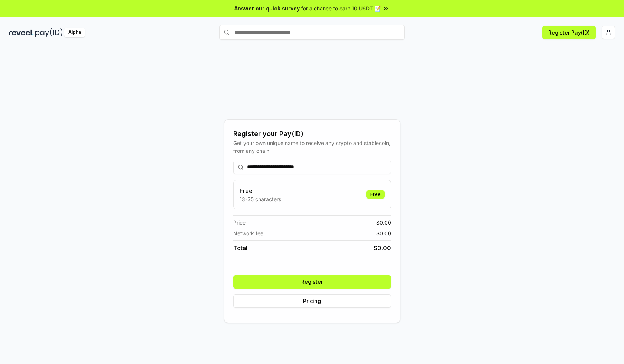 The height and width of the screenshot is (364, 624). I want to click on div: Free, so click(376, 195).